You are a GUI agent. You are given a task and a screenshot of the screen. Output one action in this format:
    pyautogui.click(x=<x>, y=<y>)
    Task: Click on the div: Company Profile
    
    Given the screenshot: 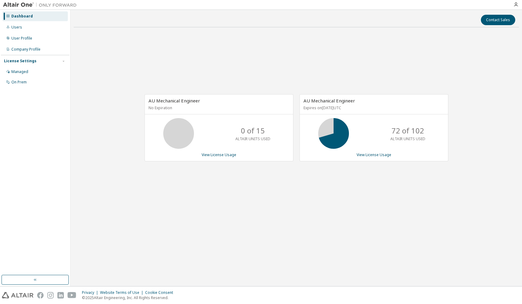 What is the action you would take?
    pyautogui.click(x=26, y=49)
    